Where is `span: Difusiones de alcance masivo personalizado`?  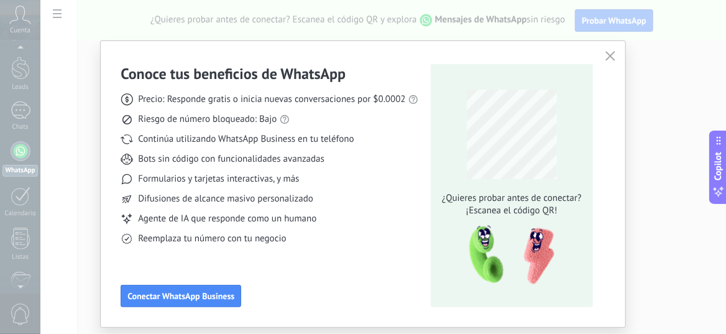 span: Difusiones de alcance masivo personalizado is located at coordinates (226, 199).